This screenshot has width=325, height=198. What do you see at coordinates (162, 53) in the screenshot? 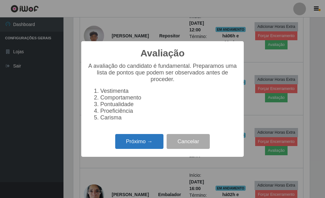
I see `h2: Avaliação` at bounding box center [162, 53].